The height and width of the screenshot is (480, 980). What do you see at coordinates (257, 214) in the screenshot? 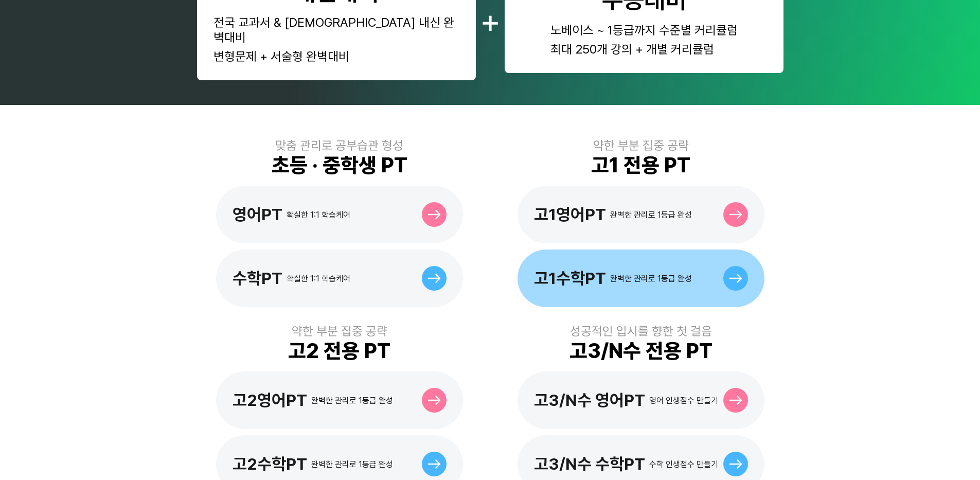
I see `div: 영어PT` at bounding box center [257, 214].